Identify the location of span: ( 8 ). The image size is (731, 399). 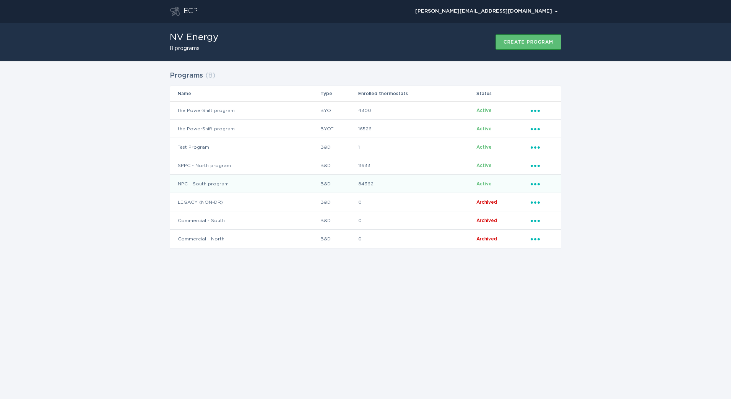
(210, 76).